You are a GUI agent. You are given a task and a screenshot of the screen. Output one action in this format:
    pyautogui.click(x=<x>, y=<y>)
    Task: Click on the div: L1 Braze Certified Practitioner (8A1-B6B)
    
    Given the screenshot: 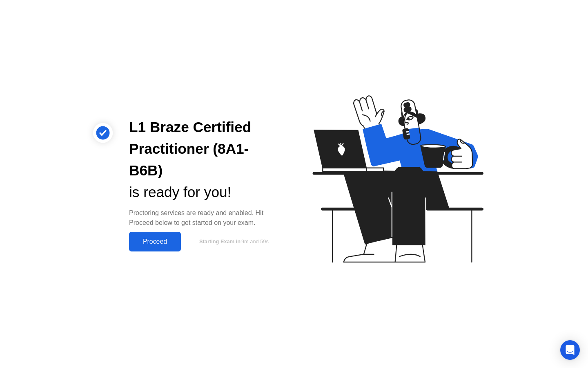 What is the action you would take?
    pyautogui.click(x=205, y=148)
    